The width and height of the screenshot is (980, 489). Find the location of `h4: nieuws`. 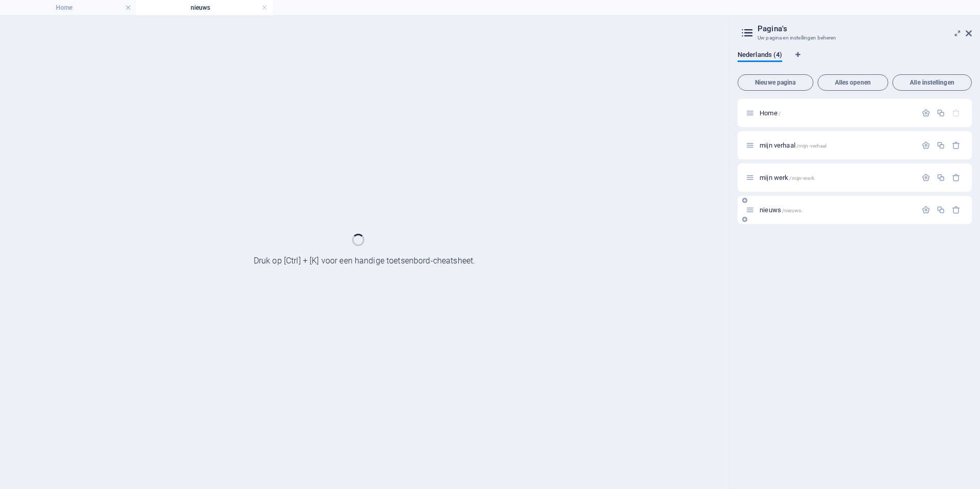

h4: nieuws is located at coordinates (204, 8).